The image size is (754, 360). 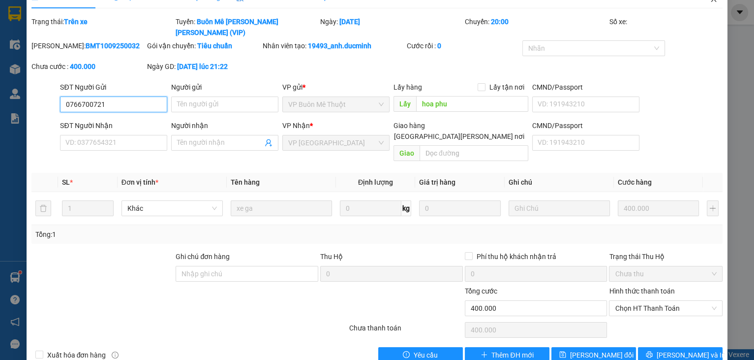 I want to click on b: 19493_anh.ducminh, so click(x=339, y=46).